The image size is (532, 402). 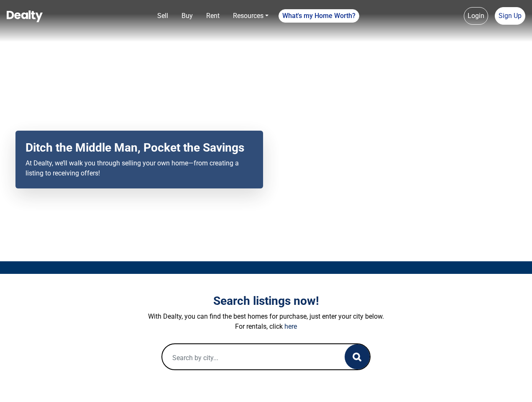 I want to click on a: Login, so click(x=476, y=16).